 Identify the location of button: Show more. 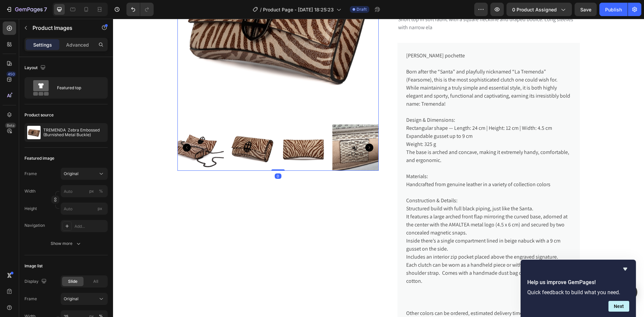
(66, 244).